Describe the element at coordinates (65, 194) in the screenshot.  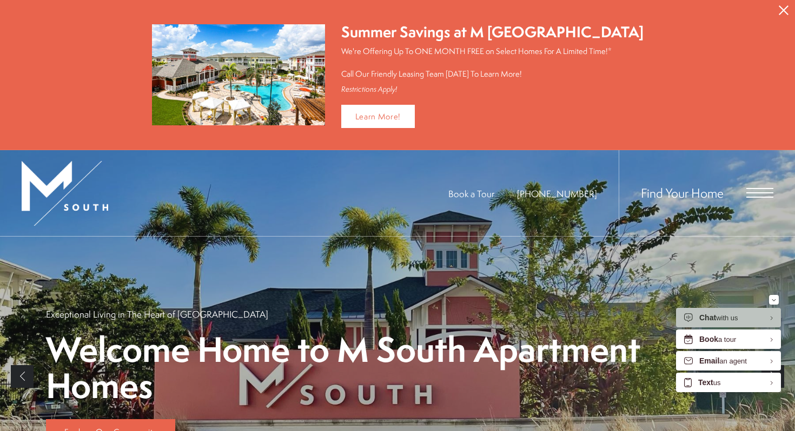
I see `img: MSouth` at that location.